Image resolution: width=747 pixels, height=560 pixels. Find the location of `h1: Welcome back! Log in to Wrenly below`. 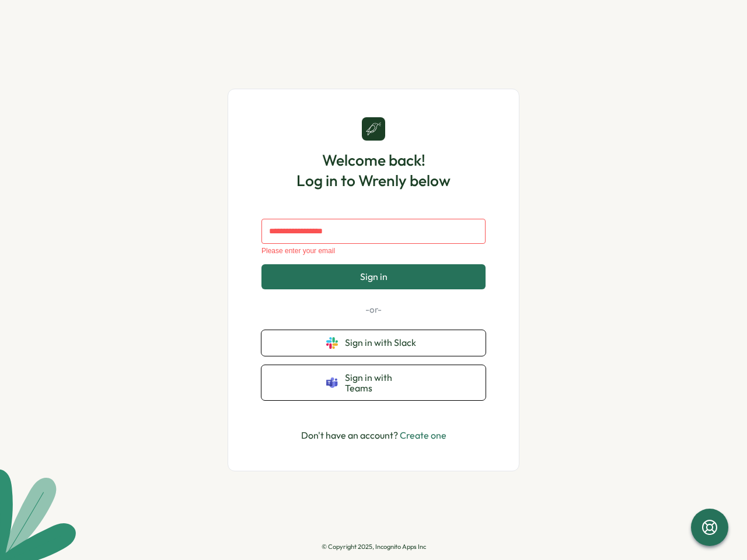

h1: Welcome back! Log in to Wrenly below is located at coordinates (373, 170).